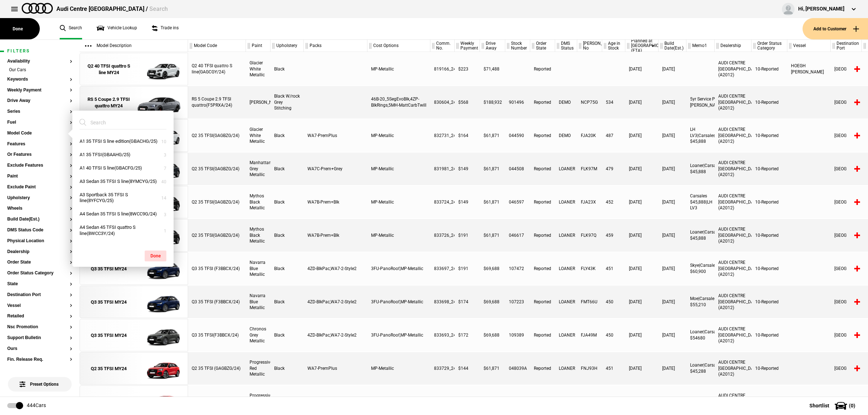  What do you see at coordinates (155, 256) in the screenshot?
I see `button: Done` at bounding box center [155, 256].